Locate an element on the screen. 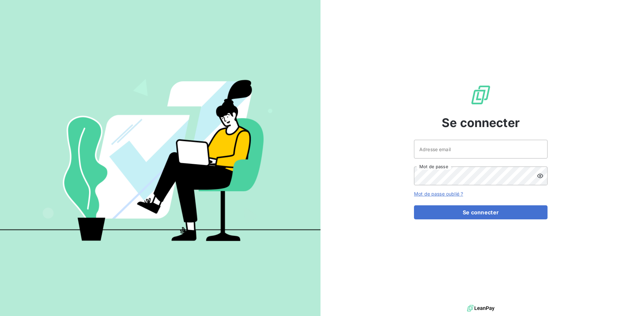 Image resolution: width=641 pixels, height=316 pixels. input: placeholder is located at coordinates (481, 149).